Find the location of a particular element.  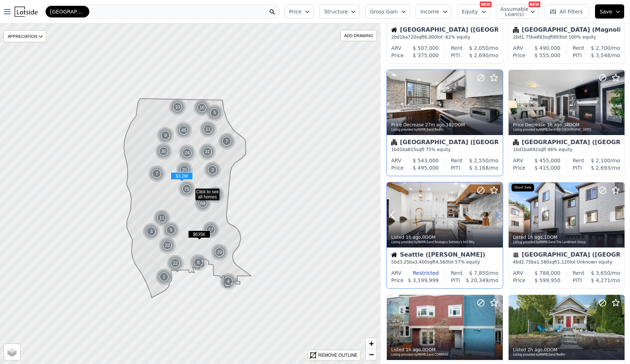

span: $ 7,850 is located at coordinates (479, 273).